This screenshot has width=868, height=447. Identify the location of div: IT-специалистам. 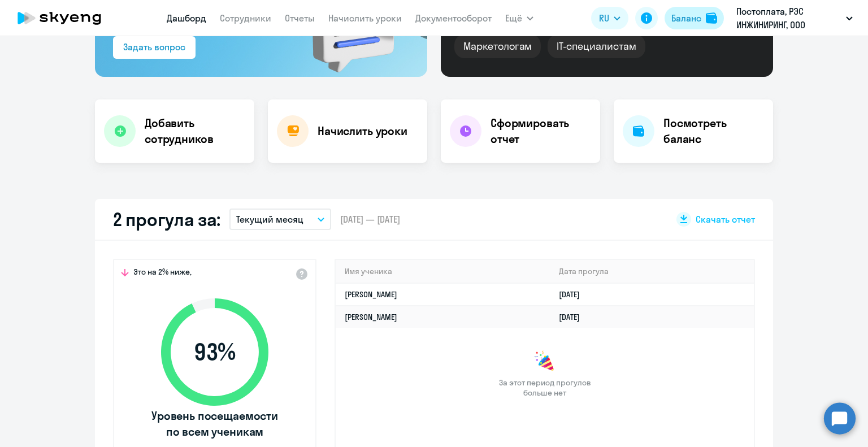
(596, 46).